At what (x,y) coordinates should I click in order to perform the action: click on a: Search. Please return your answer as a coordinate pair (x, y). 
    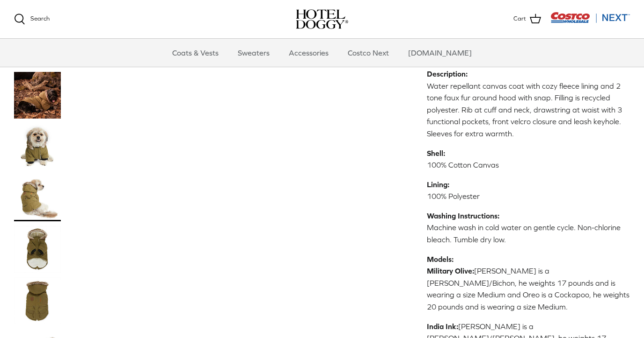
    Looking at the image, I should click on (32, 19).